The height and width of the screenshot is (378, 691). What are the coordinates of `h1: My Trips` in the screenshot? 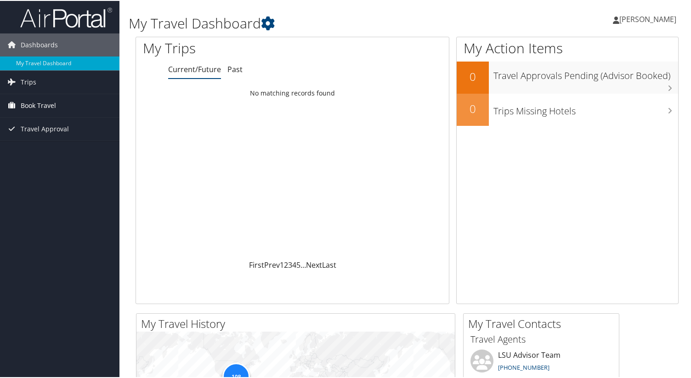 It's located at (227, 47).